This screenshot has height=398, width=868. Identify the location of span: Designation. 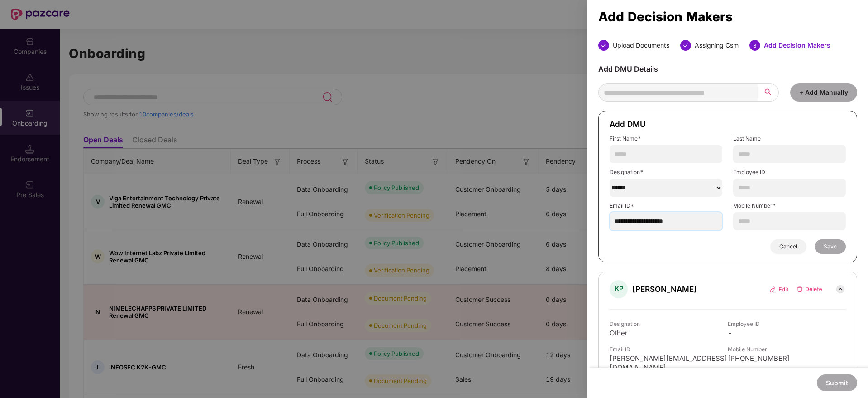
(668, 324).